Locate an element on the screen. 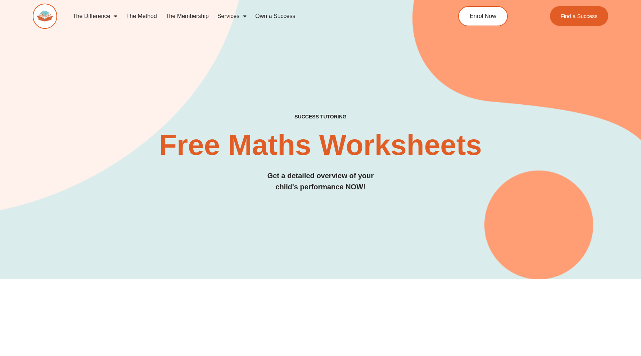 The height and width of the screenshot is (356, 641). a: Find a Success is located at coordinates (579, 16).